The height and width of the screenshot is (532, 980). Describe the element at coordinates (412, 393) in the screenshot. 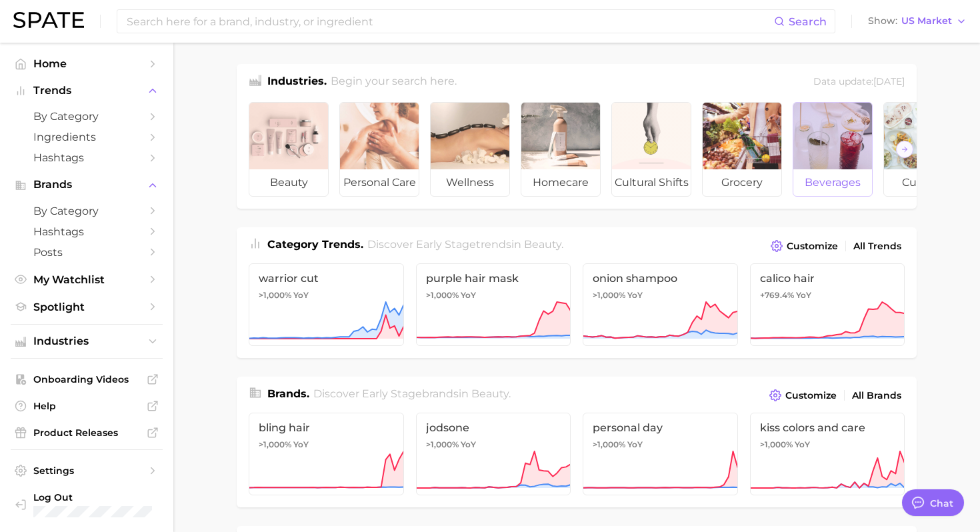

I see `span: Discover Early Stage brands in .` at that location.